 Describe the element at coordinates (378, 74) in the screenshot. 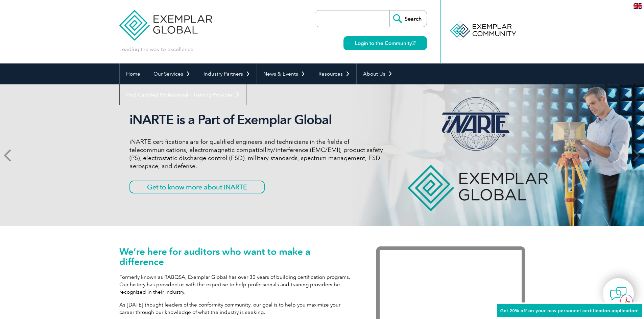

I see `a: About Us` at that location.